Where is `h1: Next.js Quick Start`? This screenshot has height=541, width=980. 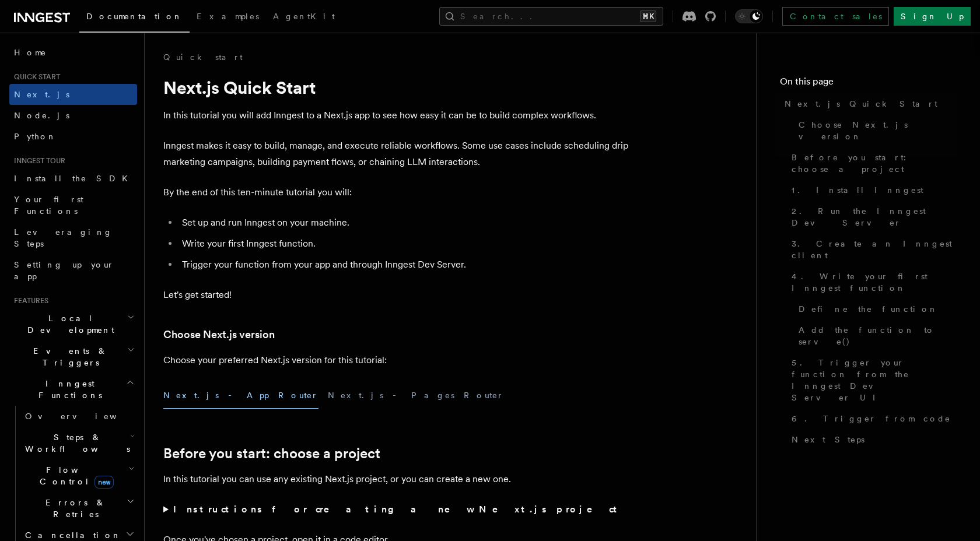
h1: Next.js Quick Start is located at coordinates (397, 87).